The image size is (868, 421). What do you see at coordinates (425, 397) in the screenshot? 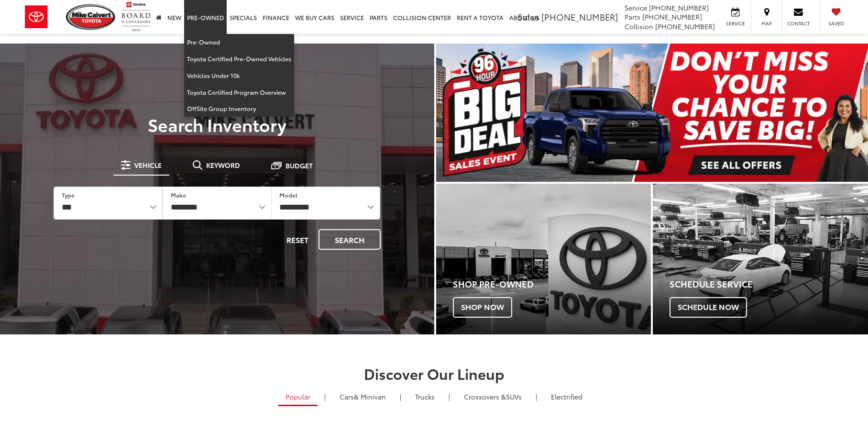
I see `a: Trucks` at bounding box center [425, 397].